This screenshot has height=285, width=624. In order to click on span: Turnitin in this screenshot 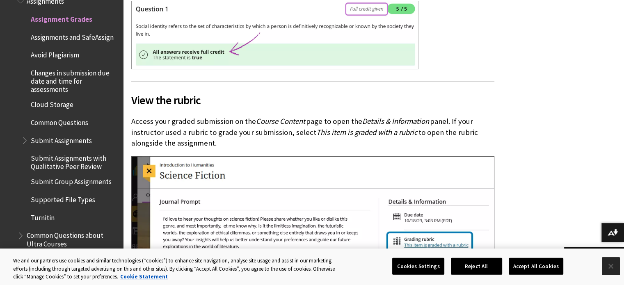, I will do `click(43, 216)`.